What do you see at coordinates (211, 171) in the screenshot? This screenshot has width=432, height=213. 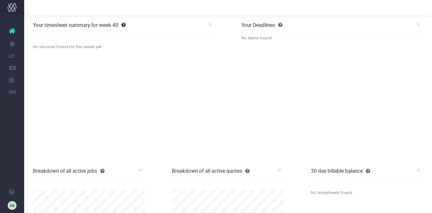 I see `h3: Breakdown of all active quotes` at bounding box center [211, 171].